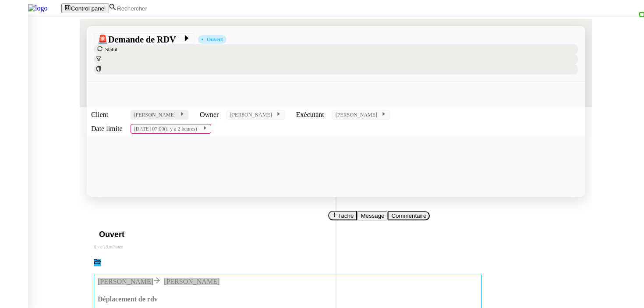 Image resolution: width=644 pixels, height=308 pixels. What do you see at coordinates (85, 8) in the screenshot?
I see `button: Control panel` at bounding box center [85, 8].